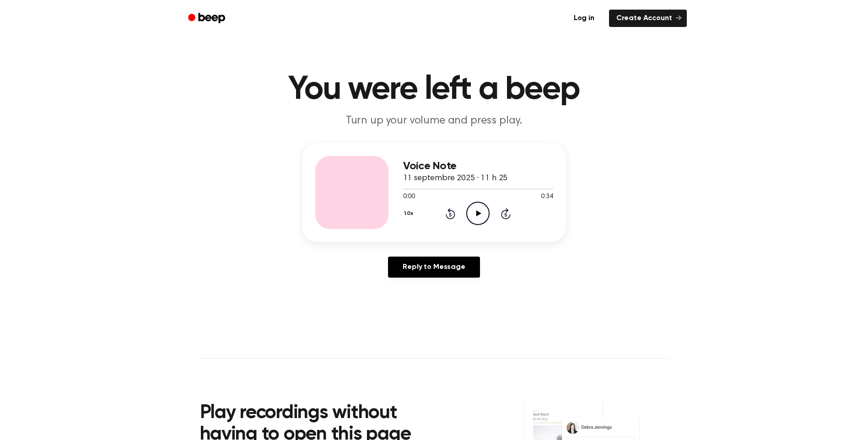  I want to click on span: 11 septembre 2025 · 11 h 25, so click(455, 179).